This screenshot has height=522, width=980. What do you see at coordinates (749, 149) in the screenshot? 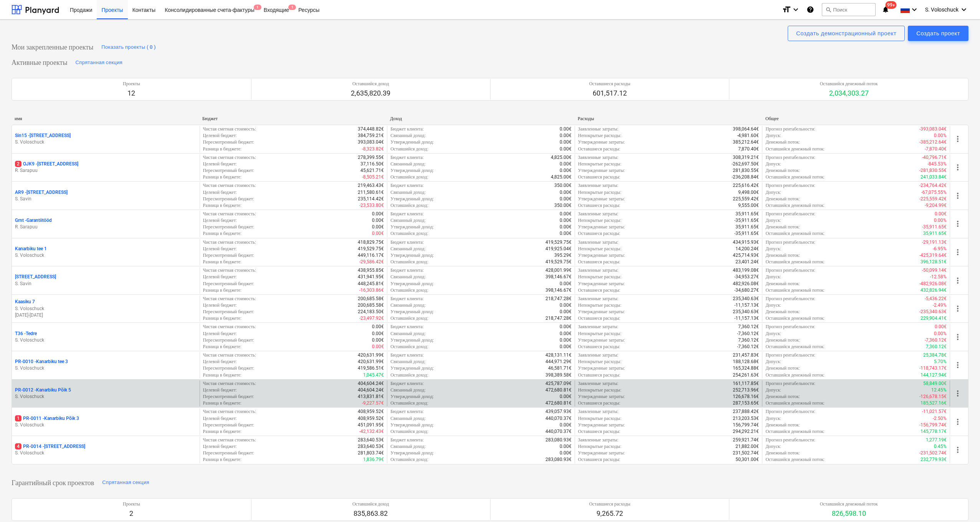
I see `p: 7,870.40€` at bounding box center [749, 149].